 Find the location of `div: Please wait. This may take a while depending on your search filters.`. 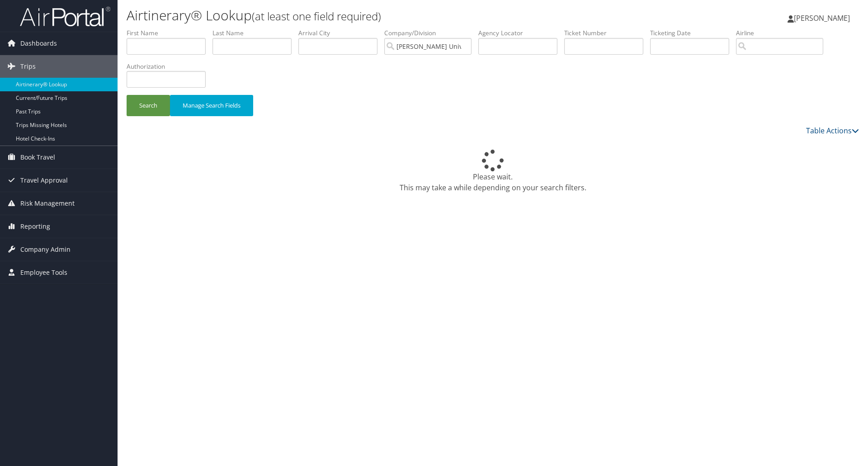

div: Please wait. This may take a while depending on your search filters. is located at coordinates (493, 171).